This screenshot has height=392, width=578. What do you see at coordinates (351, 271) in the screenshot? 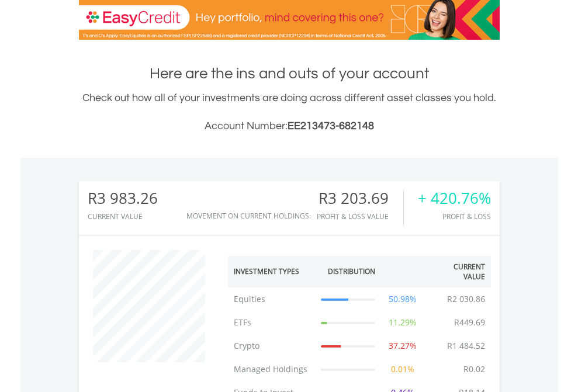
I see `div: Distribution` at bounding box center [351, 271].